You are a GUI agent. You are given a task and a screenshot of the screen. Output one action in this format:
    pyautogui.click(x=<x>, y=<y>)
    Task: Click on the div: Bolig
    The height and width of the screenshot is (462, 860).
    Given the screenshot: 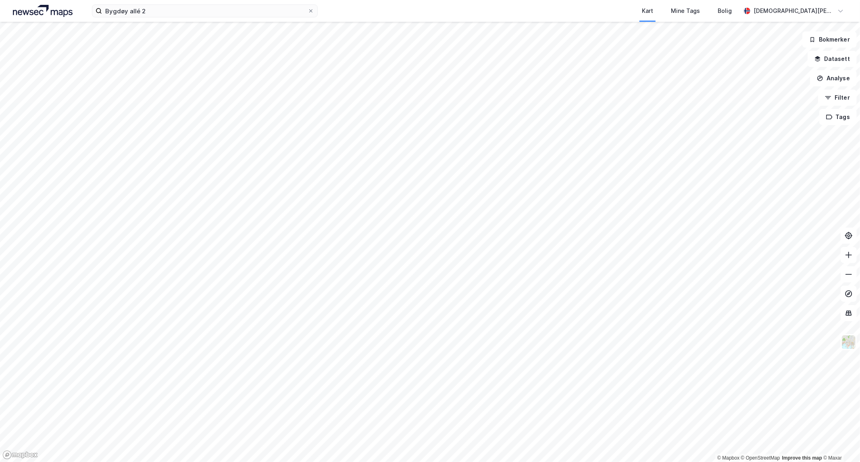 What is the action you would take?
    pyautogui.click(x=724, y=11)
    